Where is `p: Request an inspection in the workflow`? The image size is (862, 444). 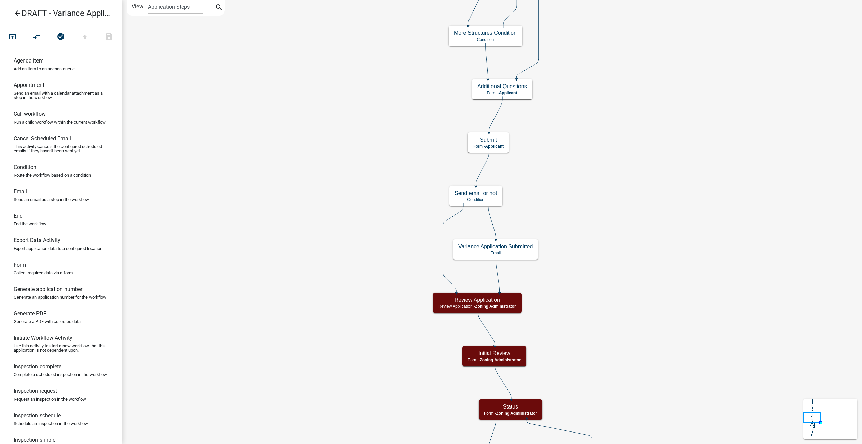 p: Request an inspection in the workflow is located at coordinates (50, 399).